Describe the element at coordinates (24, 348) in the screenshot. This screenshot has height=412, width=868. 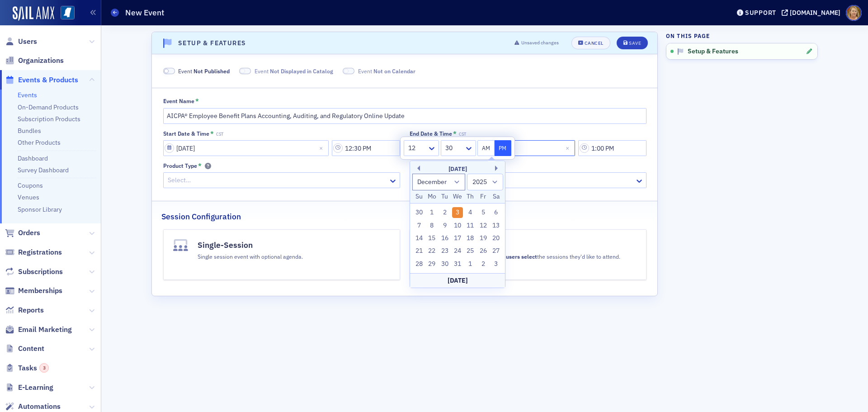
I see `a: Content` at that location.